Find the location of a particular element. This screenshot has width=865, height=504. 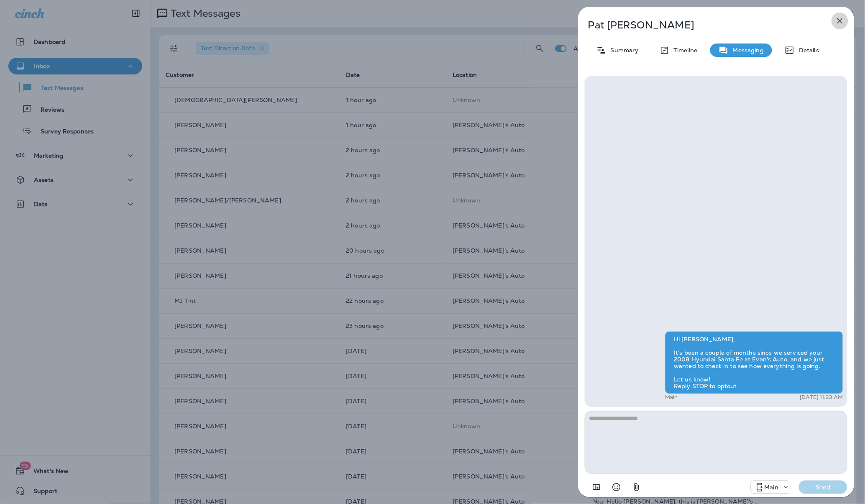

p: Messaging is located at coordinates (746, 50).